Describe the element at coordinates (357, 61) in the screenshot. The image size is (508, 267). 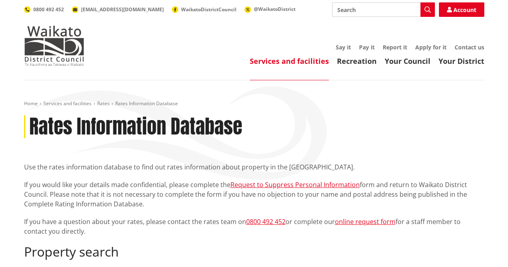
I see `a: Recreation` at that location.